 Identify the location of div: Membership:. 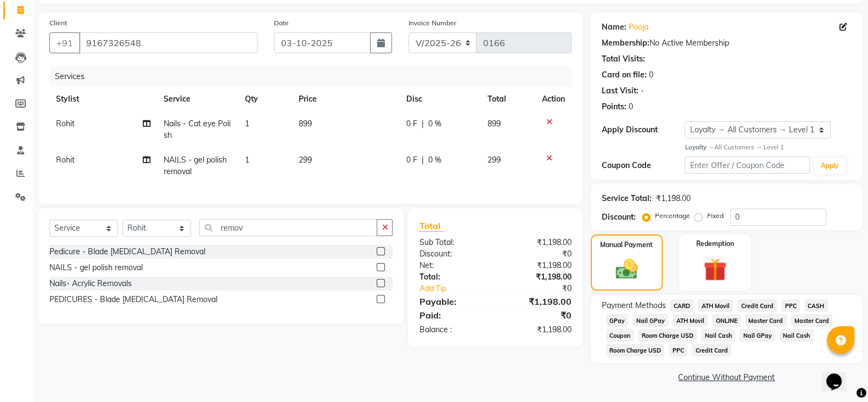
(625, 43).